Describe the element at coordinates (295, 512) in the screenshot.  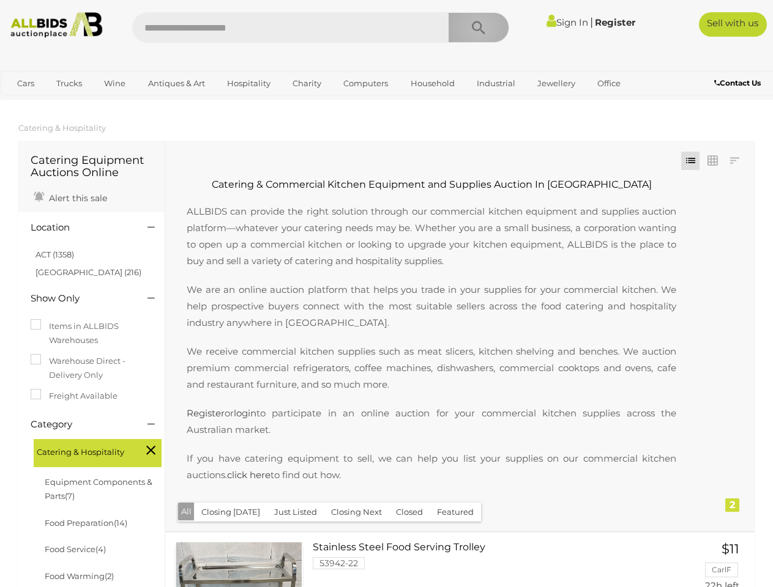
I see `button: Just Listed` at that location.